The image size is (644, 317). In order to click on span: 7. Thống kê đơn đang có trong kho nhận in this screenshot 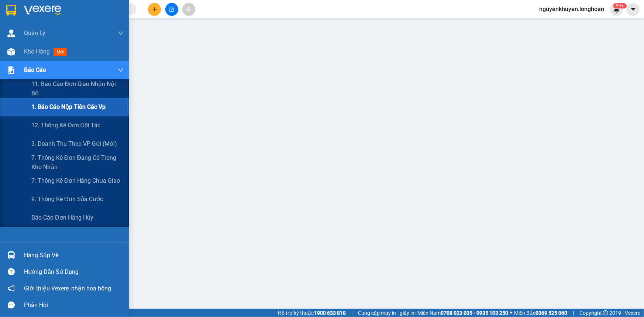, I will do `click(77, 163)`.